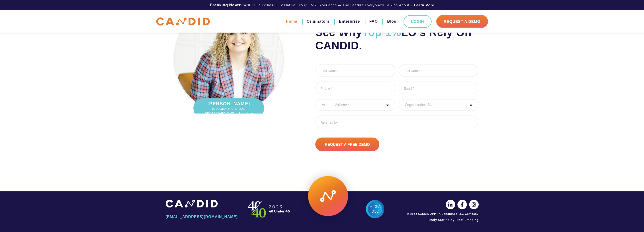 This screenshot has height=232, width=644. What do you see at coordinates (463, 21) in the screenshot?
I see `a: Request A Demo` at bounding box center [463, 21].